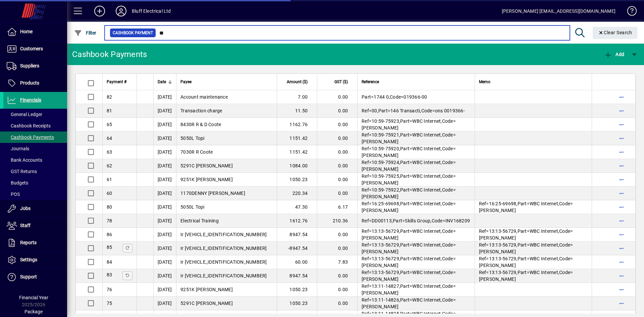 The image size is (644, 317). What do you see at coordinates (25, 225) in the screenshot?
I see `span: Staff` at bounding box center [25, 225].